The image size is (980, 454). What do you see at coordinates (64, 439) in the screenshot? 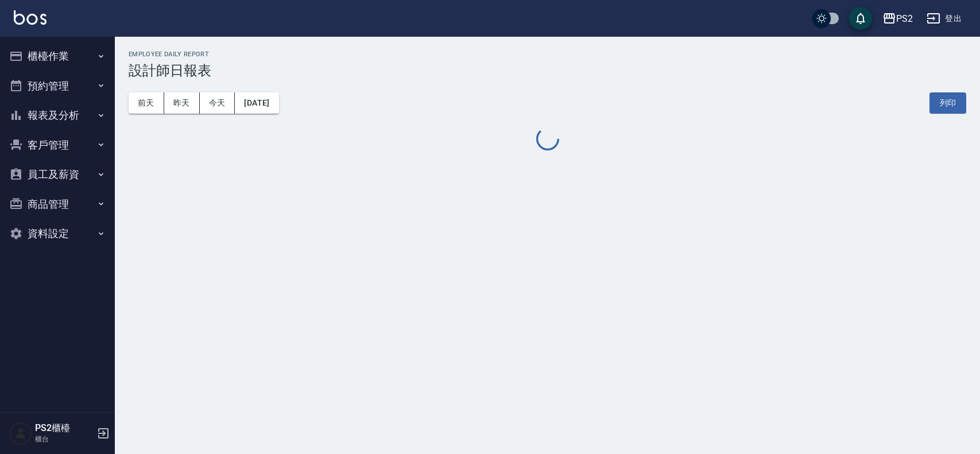
I see `p: 櫃台` at bounding box center [64, 439].